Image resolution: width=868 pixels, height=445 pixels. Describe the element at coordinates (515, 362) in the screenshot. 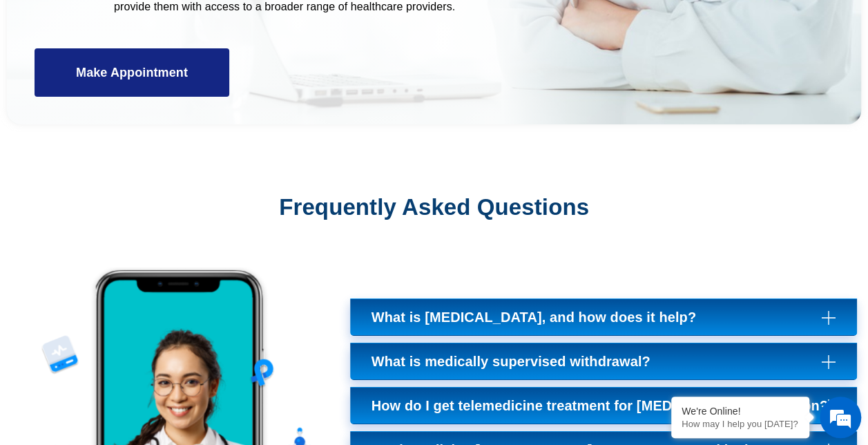

I see `span: What is medically supervised withdrawal?` at that location.